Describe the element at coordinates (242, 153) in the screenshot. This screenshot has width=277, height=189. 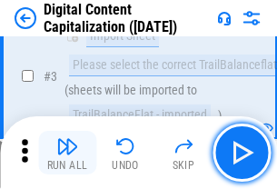
I see `img: Main button` at that location.